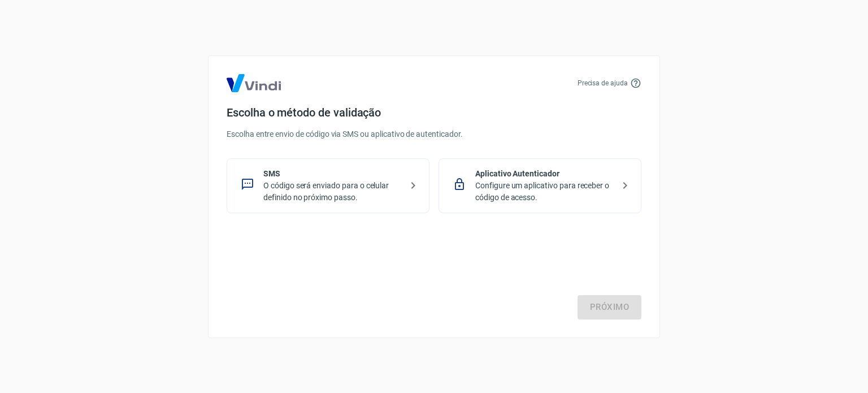 The height and width of the screenshot is (393, 868). Describe the element at coordinates (254, 83) in the screenshot. I see `img: Logo Vind` at that location.